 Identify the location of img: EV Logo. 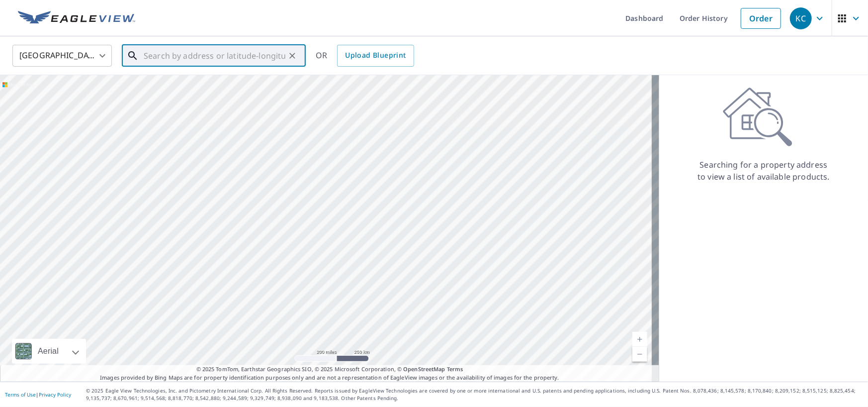
(77, 18).